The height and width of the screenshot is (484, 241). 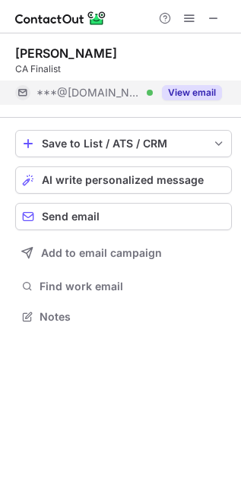 What do you see at coordinates (191, 93) in the screenshot?
I see `button: Reveal Button` at bounding box center [191, 93].